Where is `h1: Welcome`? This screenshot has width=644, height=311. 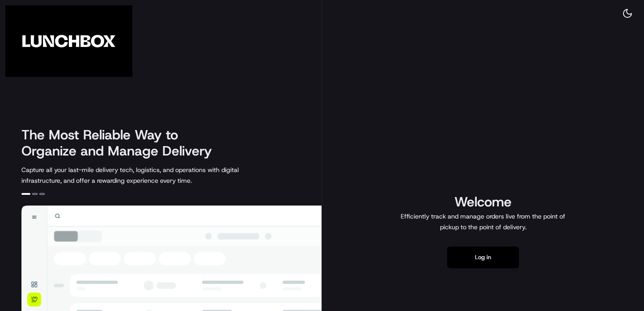 h1: Welcome is located at coordinates (483, 202).